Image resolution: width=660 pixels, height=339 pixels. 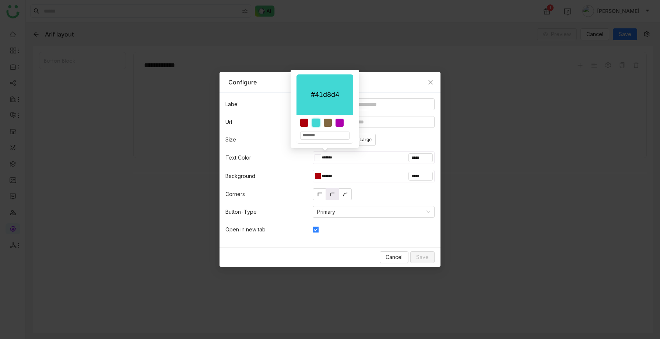 What do you see at coordinates (340, 123) in the screenshot?
I see `div: #AD00AD` at bounding box center [340, 123].